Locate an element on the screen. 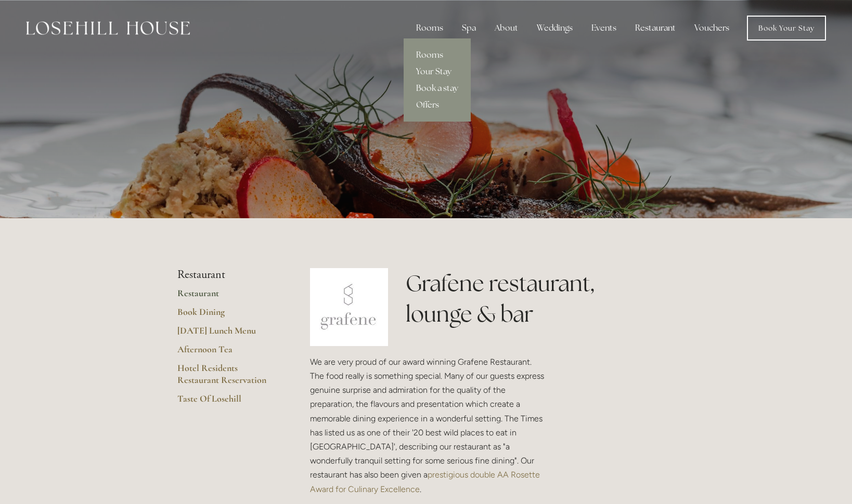  a: Rooms is located at coordinates (437, 55).